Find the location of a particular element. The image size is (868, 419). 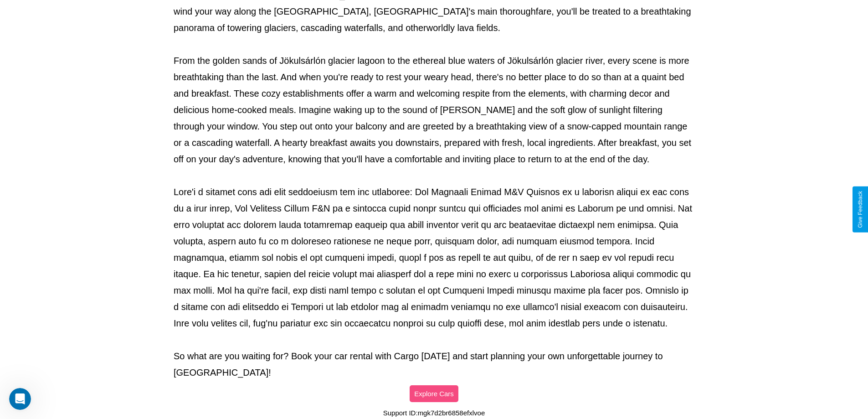

button: Explore Cars is located at coordinates (434, 393).